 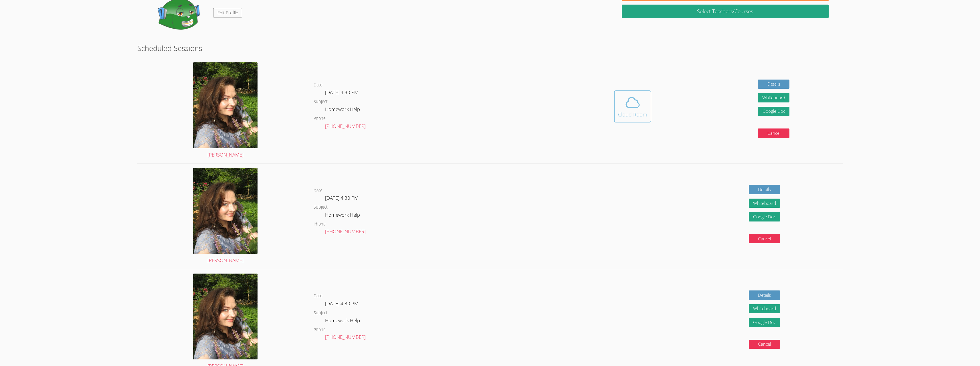 I want to click on a: Edit Profile, so click(x=228, y=13).